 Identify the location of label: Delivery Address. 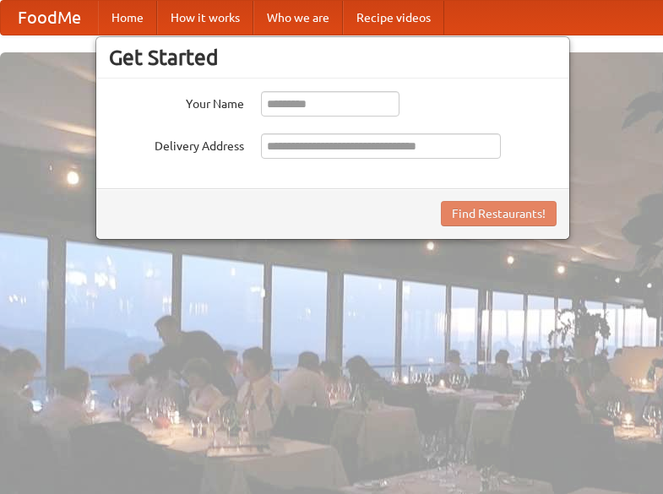
(176, 143).